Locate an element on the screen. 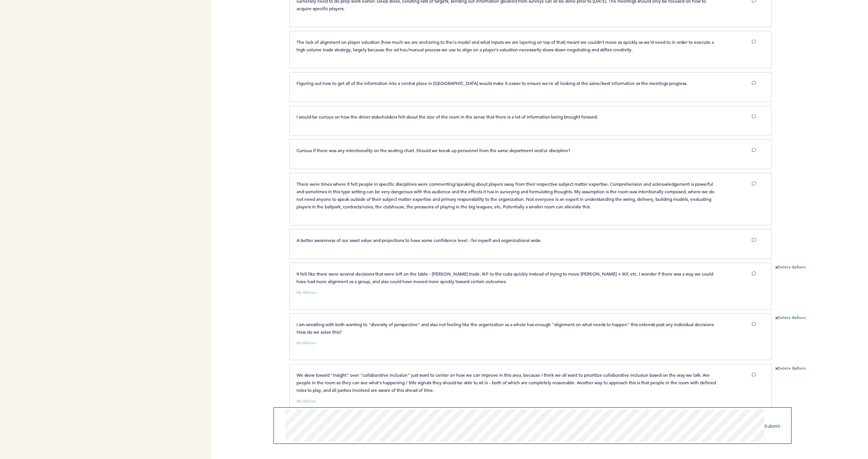  span: The lack of alignment on player valuation (how much we are anchoring to the/a model and what inpu... is located at coordinates (506, 45).